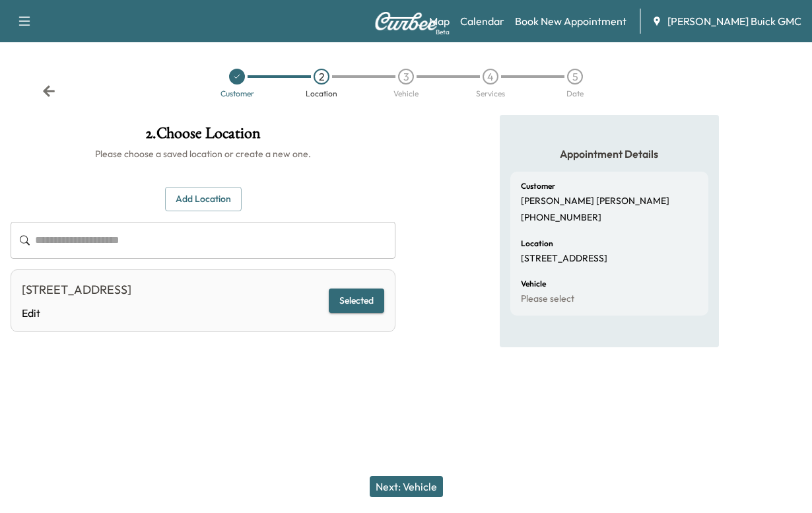 The height and width of the screenshot is (513, 812). I want to click on div: 5, so click(575, 76).